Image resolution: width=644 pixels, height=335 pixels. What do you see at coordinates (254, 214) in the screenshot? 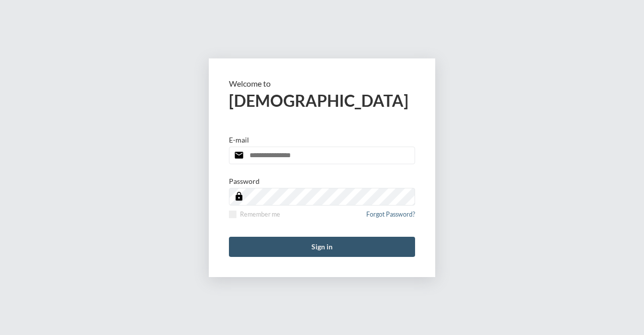
I see `label: Remember me` at bounding box center [254, 214].